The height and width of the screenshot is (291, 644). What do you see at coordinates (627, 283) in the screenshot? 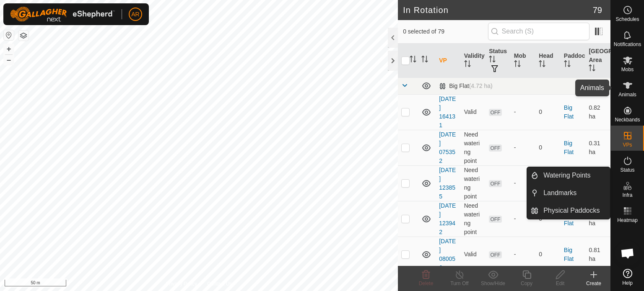
I see `span: Help` at bounding box center [627, 283].